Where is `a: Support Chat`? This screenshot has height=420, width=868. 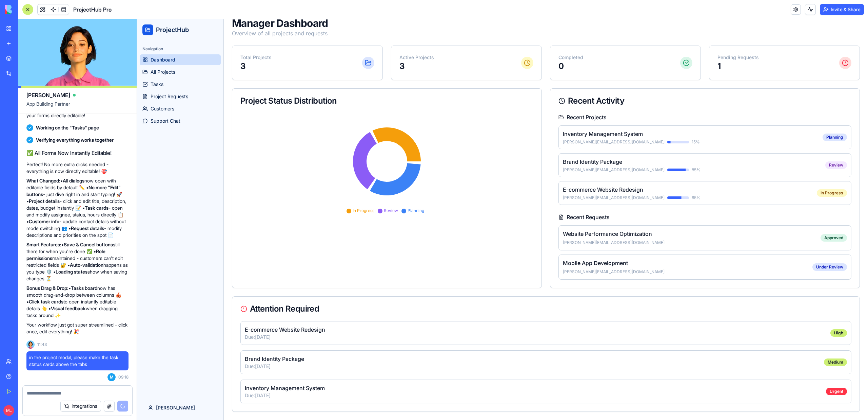
a: Support Chat is located at coordinates (43, 102).